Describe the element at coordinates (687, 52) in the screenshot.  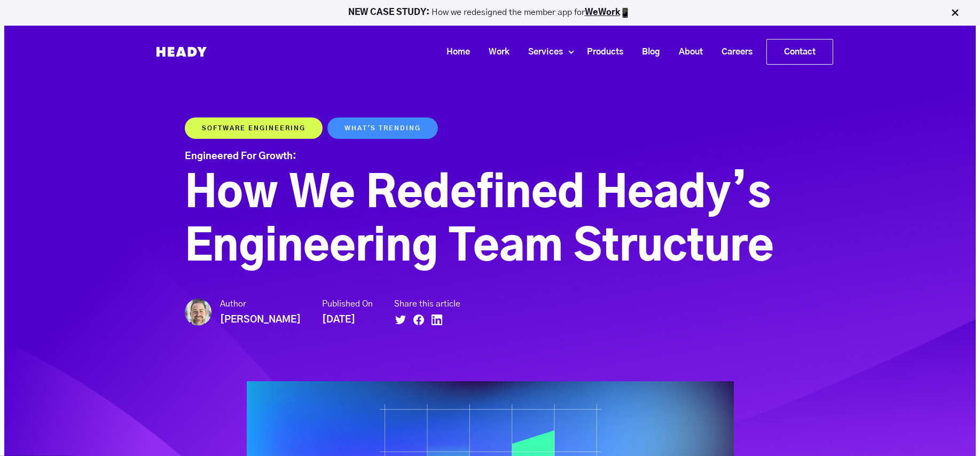
I see `a: About` at that location.